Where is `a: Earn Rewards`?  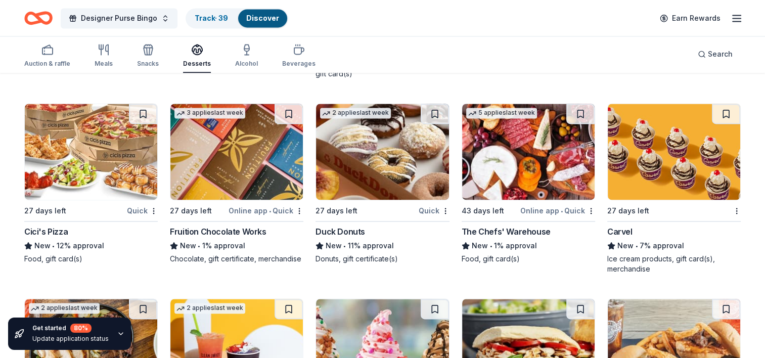
a: Earn Rewards is located at coordinates (691, 18).